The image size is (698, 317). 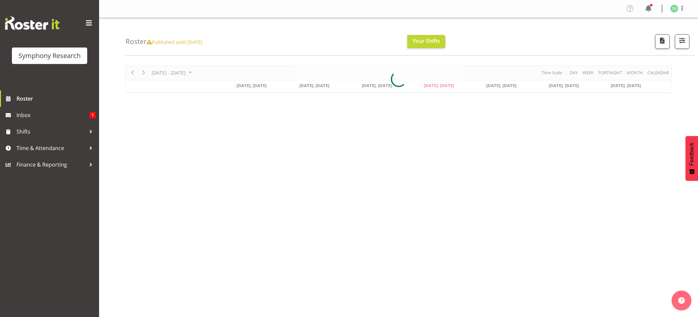 I want to click on span: Time & Attendance, so click(x=51, y=148).